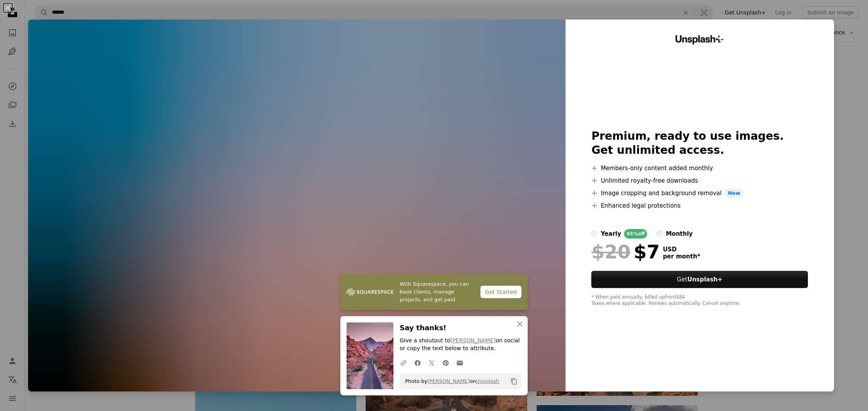 This screenshot has height=411, width=868. Describe the element at coordinates (679, 233) in the screenshot. I see `div: monthly` at that location.